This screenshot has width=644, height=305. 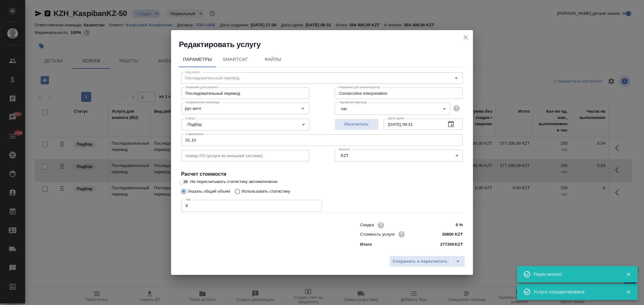 What do you see at coordinates (233, 182) in the screenshot?
I see `span: Не пересчитывать статистику автоматически` at bounding box center [233, 182].